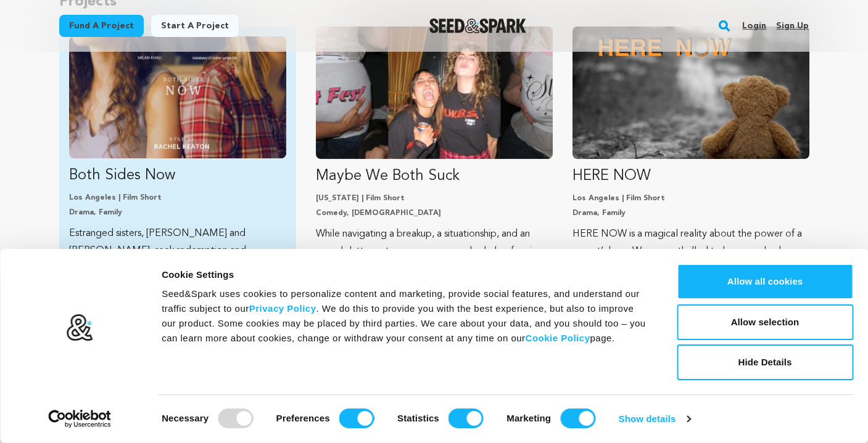 The image size is (868, 443). What do you see at coordinates (161, 403) in the screenshot?
I see `legend: Consent Selection` at bounding box center [161, 403].